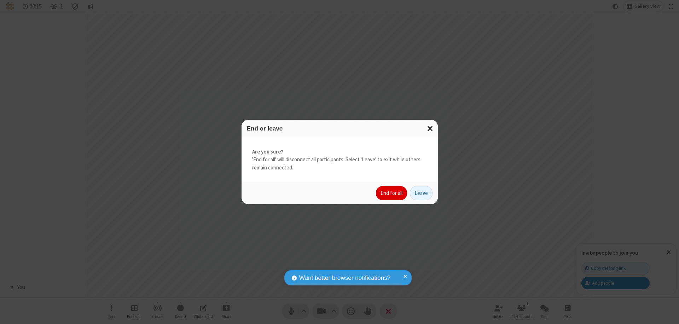 This screenshot has width=679, height=324. I want to click on span: Want better browser notifications?, so click(345, 278).